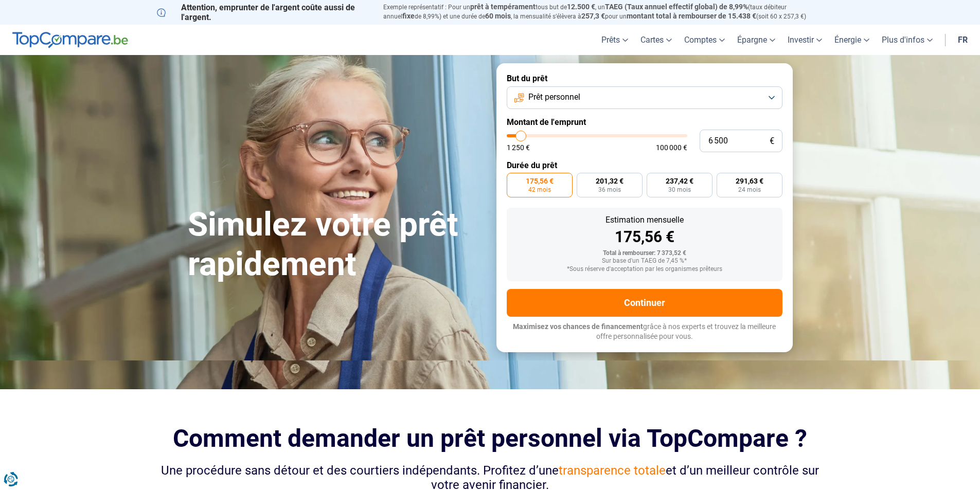 Image resolution: width=980 pixels, height=490 pixels. What do you see at coordinates (604, 12) in the screenshot?
I see `p: Exemple représentatif : Pour un tous but de , un (taux débiteur annuel de 8,99%) et une durée de ...` at bounding box center [604, 12].